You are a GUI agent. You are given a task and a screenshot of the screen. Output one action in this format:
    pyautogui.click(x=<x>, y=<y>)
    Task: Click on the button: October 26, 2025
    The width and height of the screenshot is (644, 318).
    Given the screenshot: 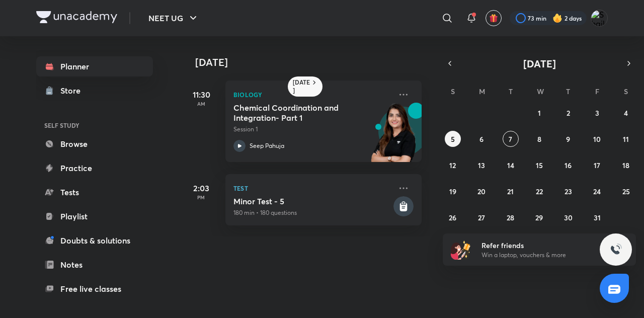 What is the action you would take?
    pyautogui.click(x=453, y=217)
    